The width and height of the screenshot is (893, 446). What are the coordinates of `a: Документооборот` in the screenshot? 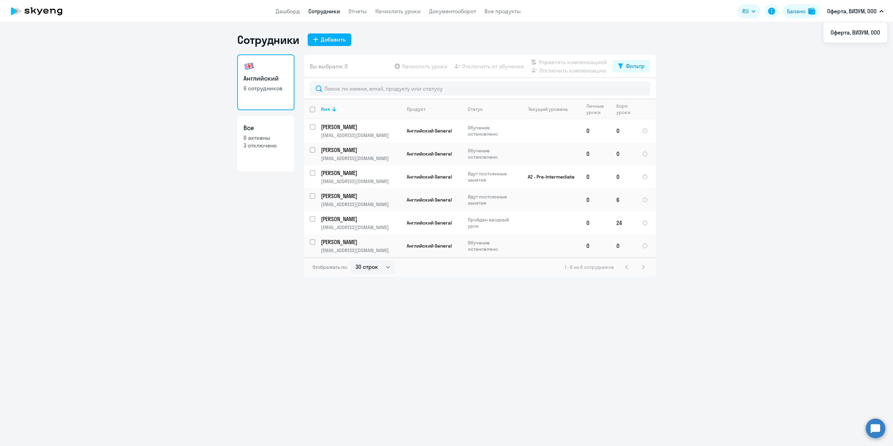 It's located at (452, 11).